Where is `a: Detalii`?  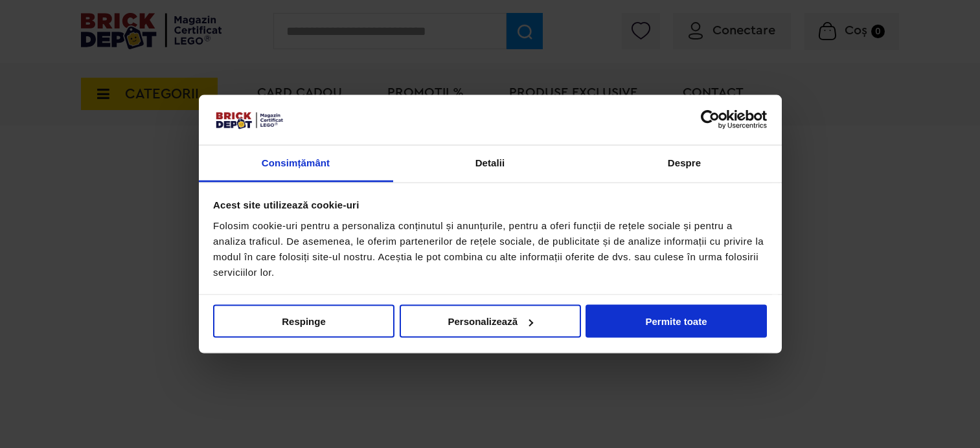 a: Detalii is located at coordinates (490, 163).